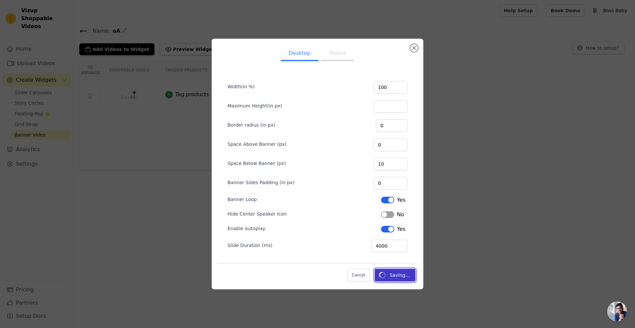 The width and height of the screenshot is (635, 328). What do you see at coordinates (395, 275) in the screenshot?
I see `button: Saving...` at bounding box center [395, 275].